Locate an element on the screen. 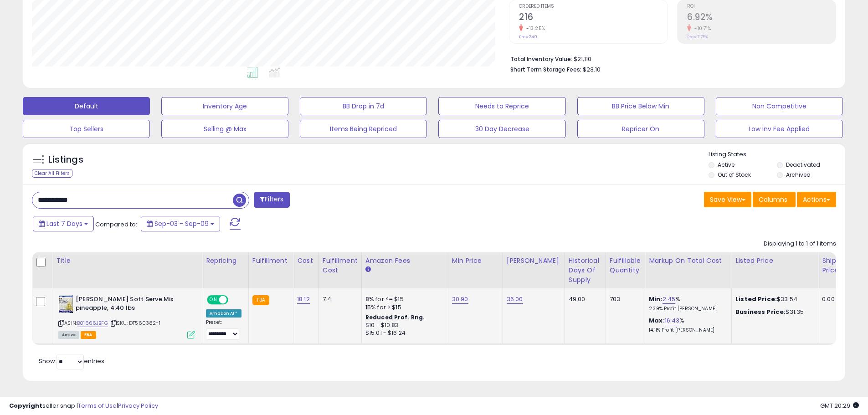 The height and width of the screenshot is (415, 868). label: Archived is located at coordinates (798, 175).